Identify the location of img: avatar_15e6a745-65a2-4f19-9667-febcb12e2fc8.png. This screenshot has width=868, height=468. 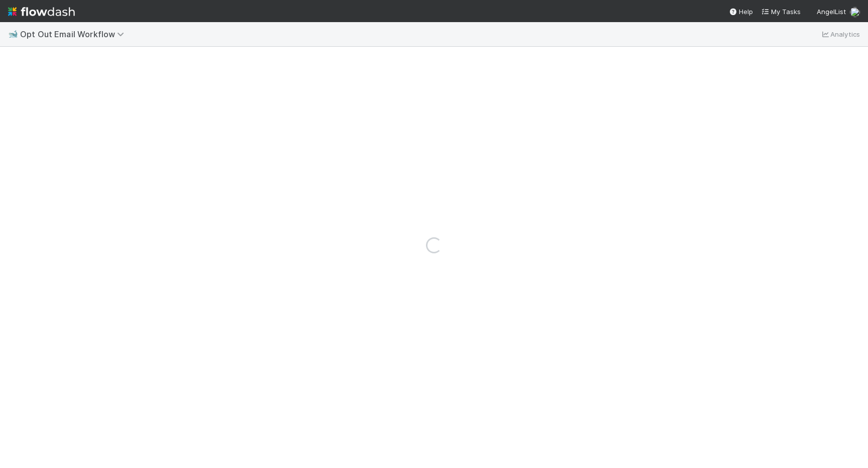
(855, 12).